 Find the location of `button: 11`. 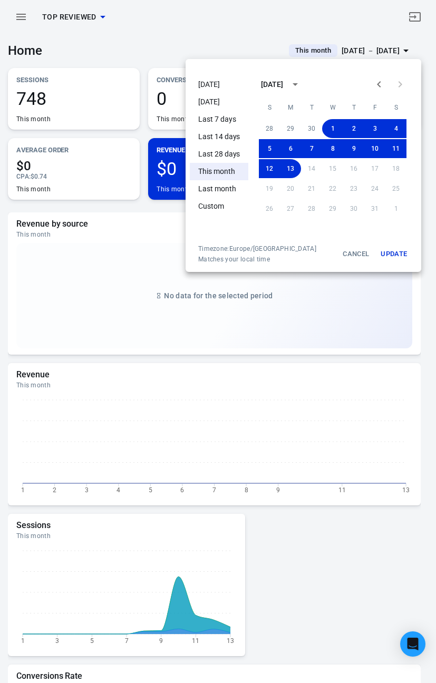

button: 11 is located at coordinates (396, 149).